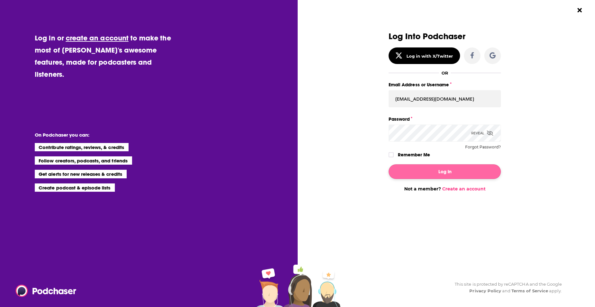  I want to click on div: This site is protected by reCAPTCHA and the Google and apply., so click(505, 288).